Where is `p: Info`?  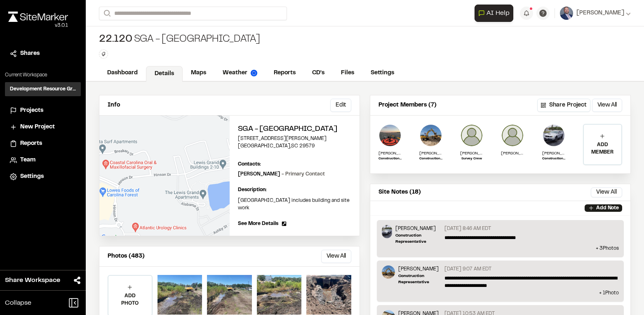
p: Info is located at coordinates (114, 105).